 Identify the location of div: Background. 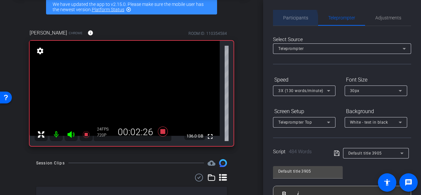
(376, 111).